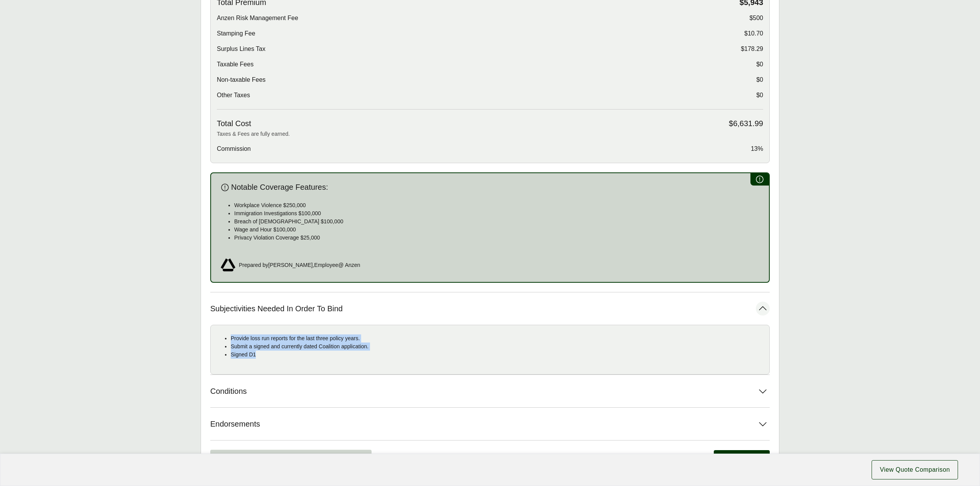  What do you see at coordinates (915, 470) in the screenshot?
I see `a: View Quote Comparison` at bounding box center [915, 470].